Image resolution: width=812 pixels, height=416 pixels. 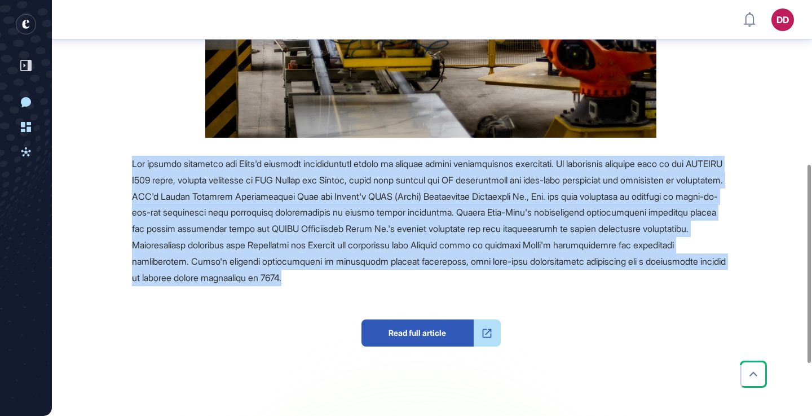 I want to click on button: DD, so click(x=783, y=20).